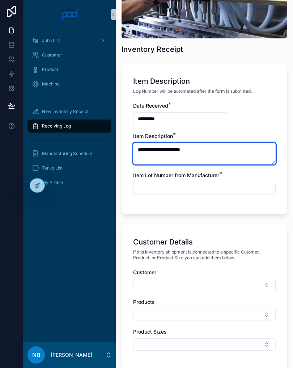  Describe the element at coordinates (36, 355) in the screenshot. I see `span: NB` at that location.